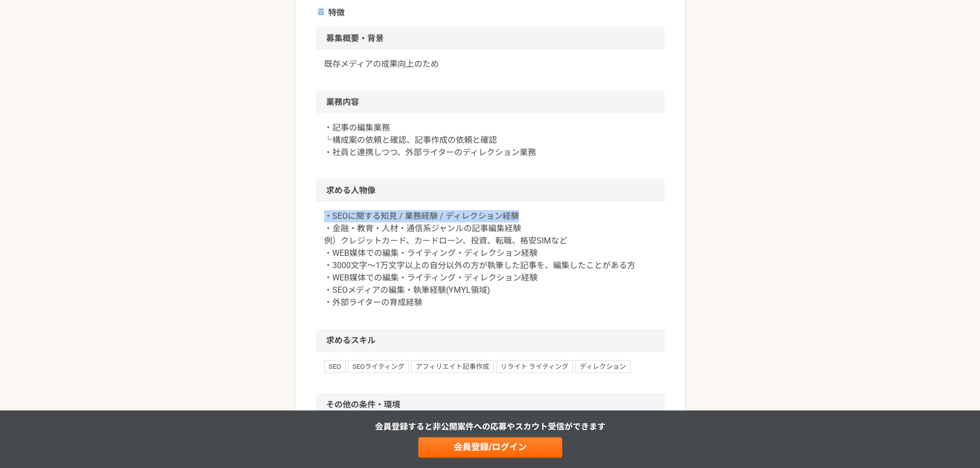 Image resolution: width=980 pixels, height=468 pixels. What do you see at coordinates (490, 39) in the screenshot?
I see `h2: 募集概要・背景` at bounding box center [490, 39].